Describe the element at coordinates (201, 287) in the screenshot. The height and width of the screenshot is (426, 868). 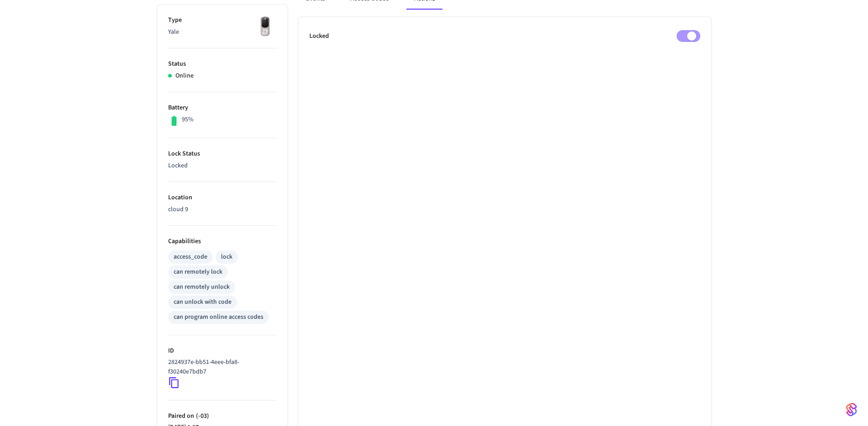
I see `div: can remotely unlock` at that location.